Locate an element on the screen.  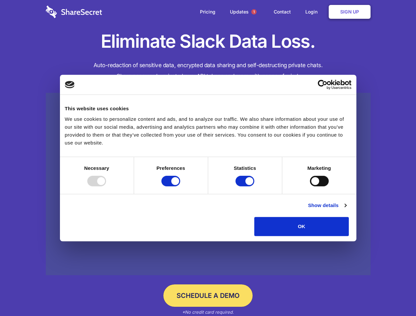
em: *No credit card required. is located at coordinates (208, 312).